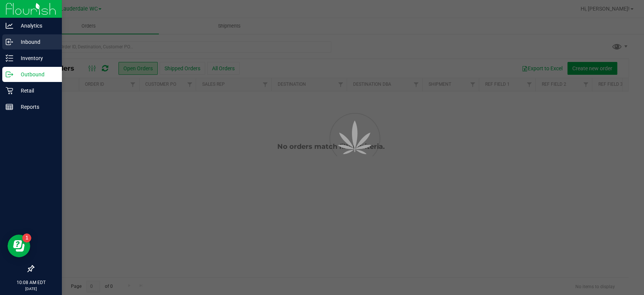 The width and height of the screenshot is (644, 295). I want to click on p: Retail, so click(36, 91).